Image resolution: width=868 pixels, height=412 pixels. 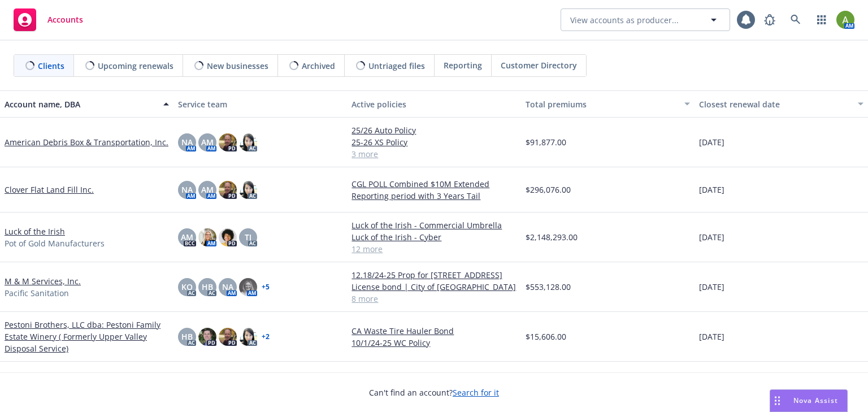 What do you see at coordinates (608, 104) in the screenshot?
I see `button: Total premiums` at bounding box center [608, 104].